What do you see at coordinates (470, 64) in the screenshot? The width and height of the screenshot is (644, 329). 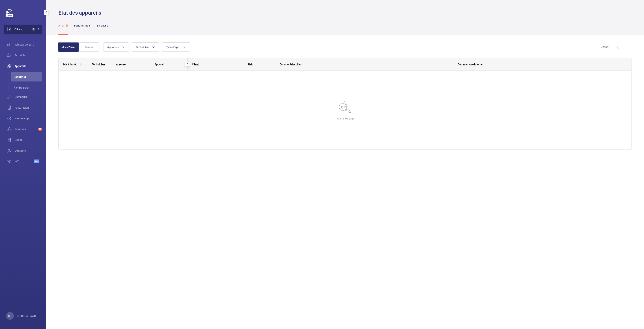 I see `span: Commentaire interne` at bounding box center [470, 64].